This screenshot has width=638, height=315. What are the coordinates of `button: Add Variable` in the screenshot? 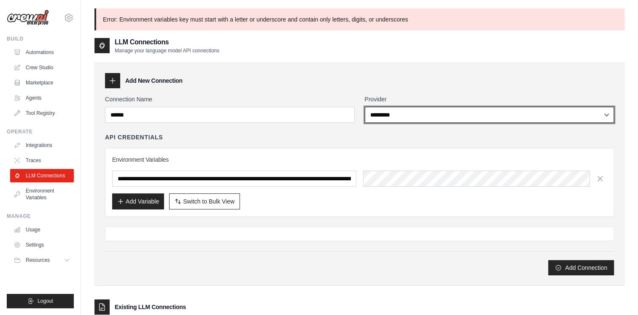 It's located at (138, 201).